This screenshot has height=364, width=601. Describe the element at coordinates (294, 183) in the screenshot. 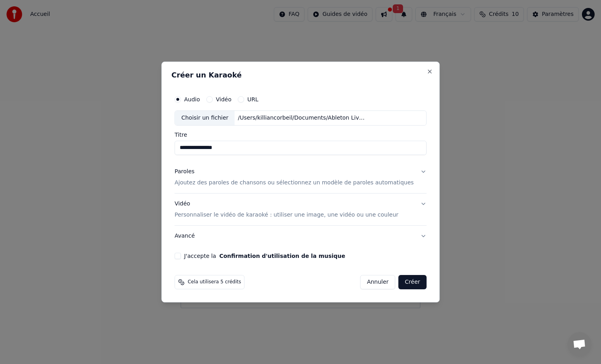

I see `p: Ajoutez des paroles de chansons ou sélectionnez un modèle de paroles automatiques` at that location.